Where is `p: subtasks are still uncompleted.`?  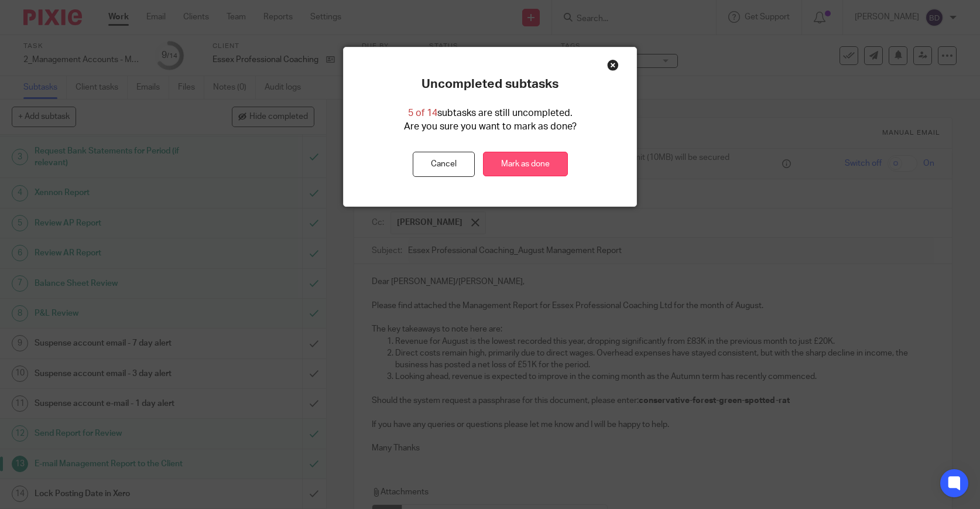
p: subtasks are still uncompleted. is located at coordinates (490, 113).